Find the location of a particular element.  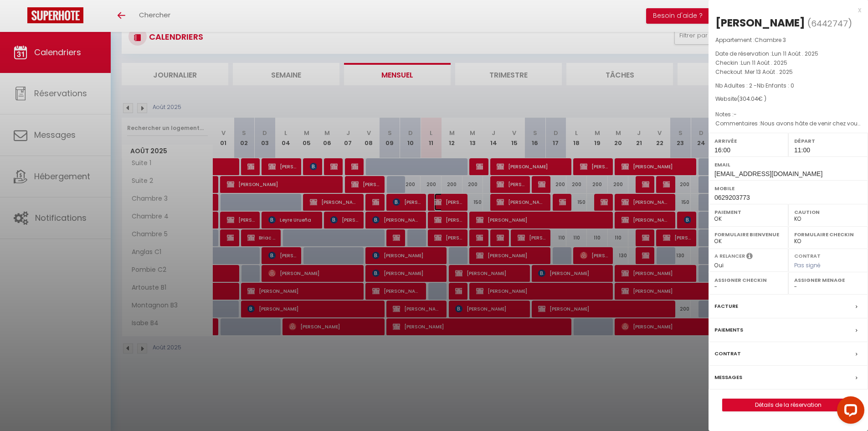

p: Date de réservation : is located at coordinates (788, 54).